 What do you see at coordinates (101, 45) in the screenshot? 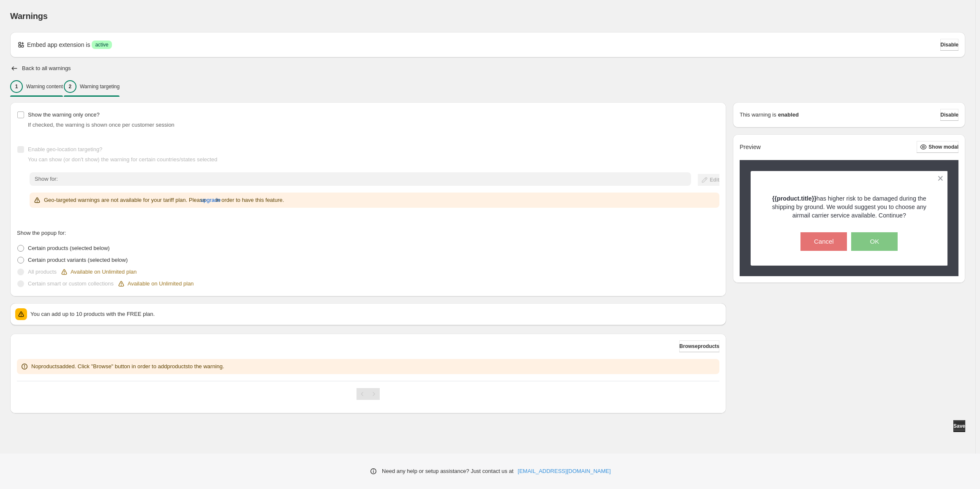
I see `span: active` at bounding box center [101, 45].